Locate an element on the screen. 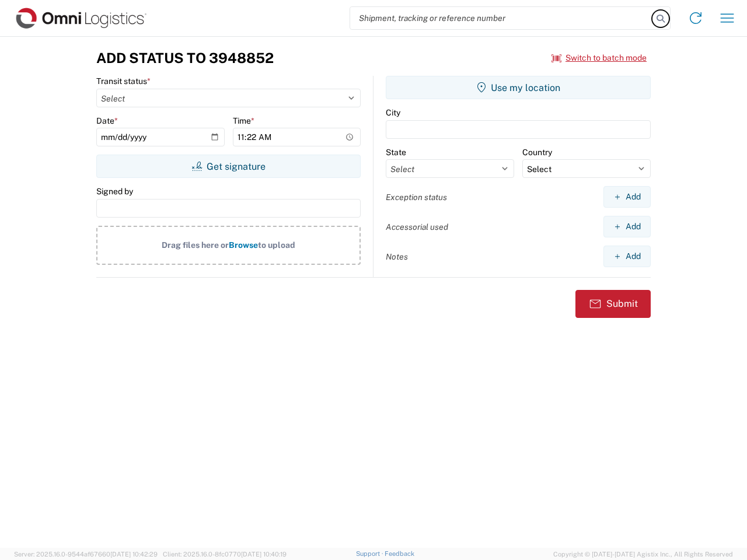  span: Drag files here or is located at coordinates (195, 245).